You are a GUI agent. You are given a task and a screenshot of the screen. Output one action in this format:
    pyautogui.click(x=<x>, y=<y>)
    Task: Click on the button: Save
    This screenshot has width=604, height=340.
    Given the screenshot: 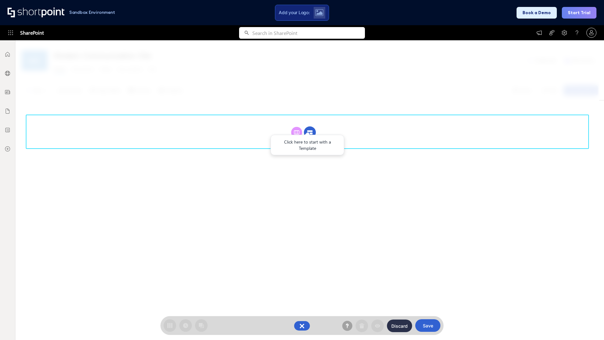 What is the action you would take?
    pyautogui.click(x=428, y=325)
    